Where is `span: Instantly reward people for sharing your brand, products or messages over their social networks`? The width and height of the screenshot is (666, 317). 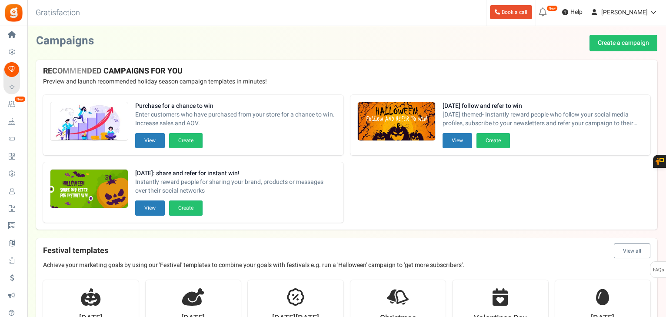
span: Instantly reward people for sharing your brand, products or messages over their social networks is located at coordinates (236, 186).